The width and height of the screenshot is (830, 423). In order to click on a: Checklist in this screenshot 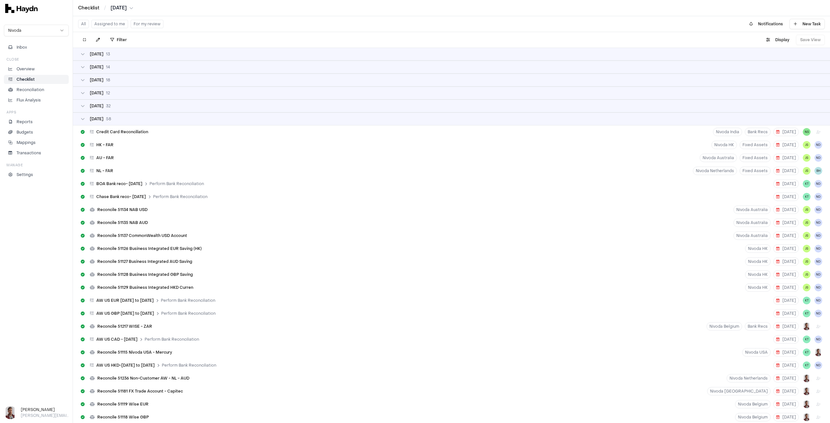, I will do `click(89, 8)`.